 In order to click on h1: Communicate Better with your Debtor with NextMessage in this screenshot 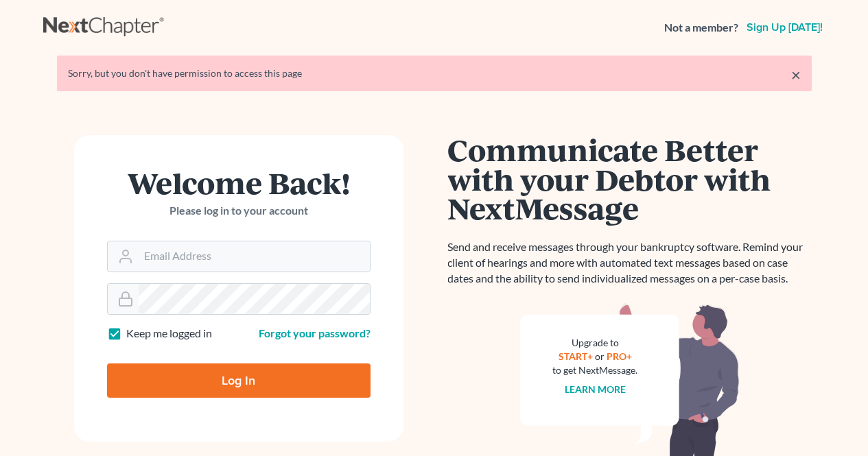, I will do `click(630, 179)`.